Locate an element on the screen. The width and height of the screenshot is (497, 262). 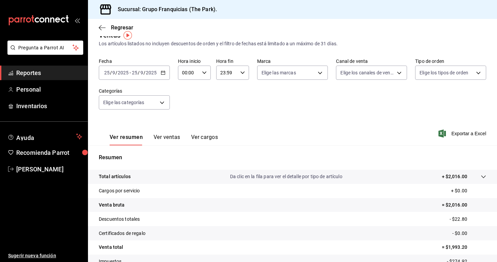
label: Tipo de orden is located at coordinates (450, 61).